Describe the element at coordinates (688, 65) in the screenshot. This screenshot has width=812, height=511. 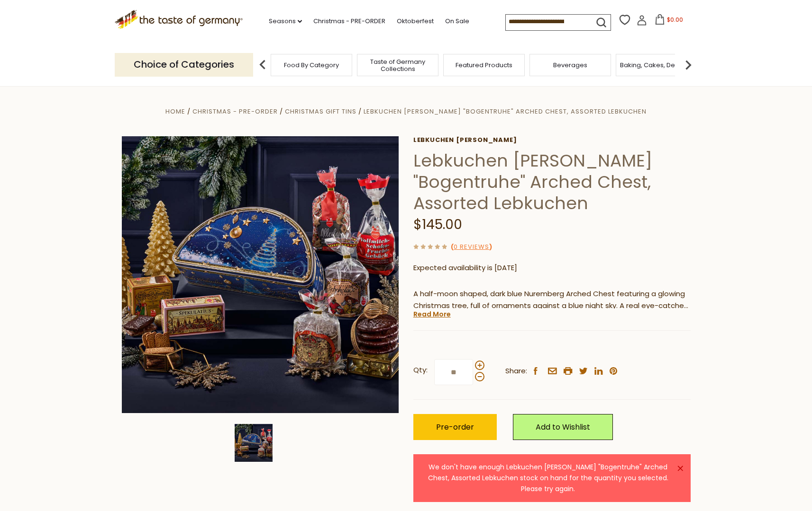
I see `img: next arrow` at that location.